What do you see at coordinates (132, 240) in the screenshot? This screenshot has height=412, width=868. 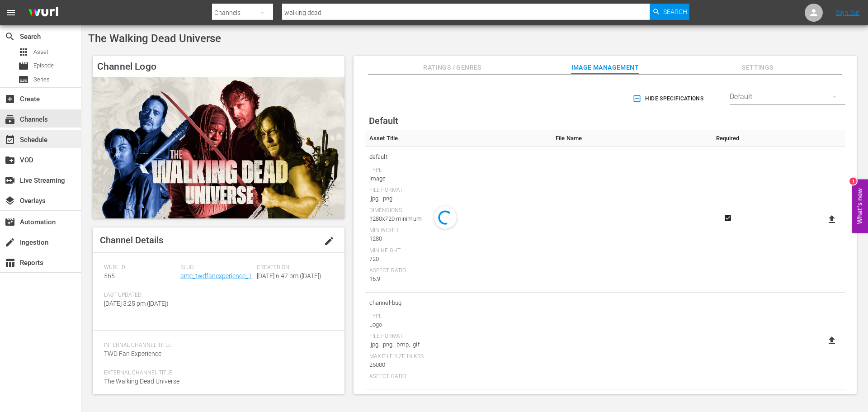 I see `span: Channel Details` at bounding box center [132, 240].